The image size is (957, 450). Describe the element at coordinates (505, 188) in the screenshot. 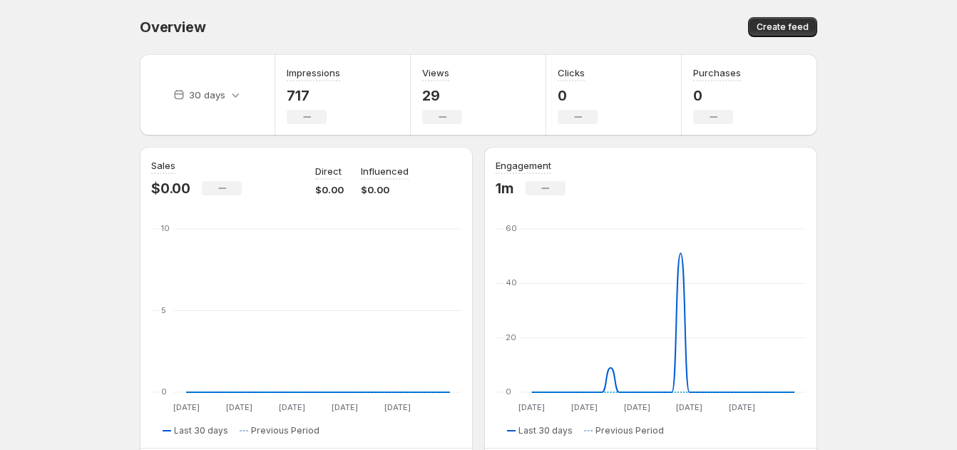

I see `p: 1m` at that location.